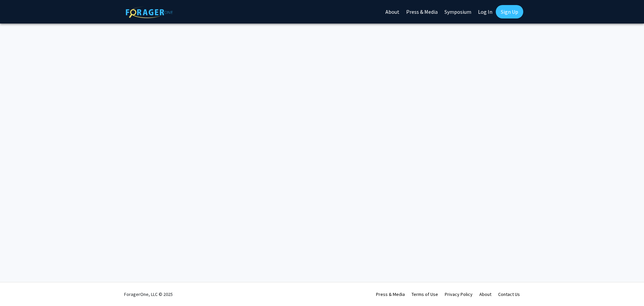 The height and width of the screenshot is (306, 644). I want to click on a: Privacy Policy, so click(459, 293).